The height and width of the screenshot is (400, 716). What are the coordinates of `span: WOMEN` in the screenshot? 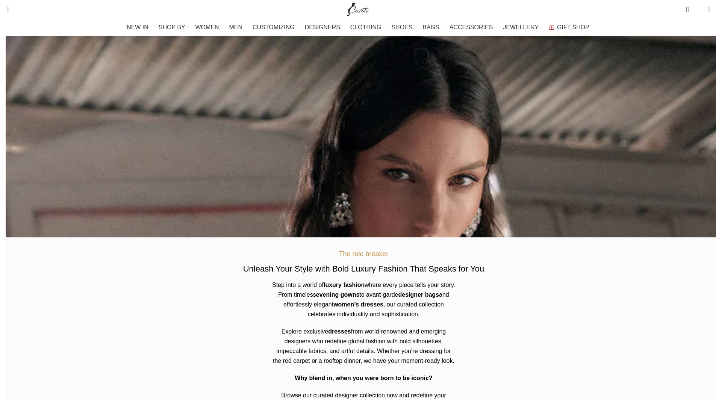 It's located at (207, 27).